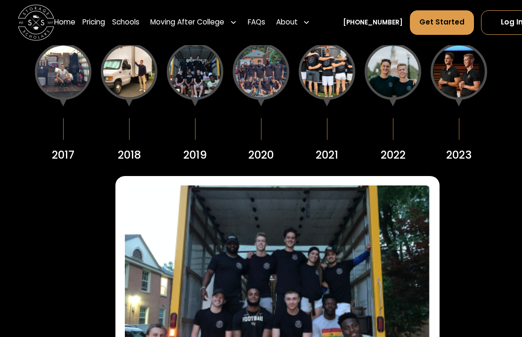  I want to click on img: Storage Scholars main logo, so click(36, 23).